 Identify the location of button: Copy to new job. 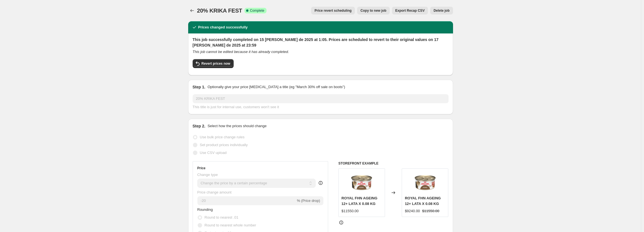
(374, 11).